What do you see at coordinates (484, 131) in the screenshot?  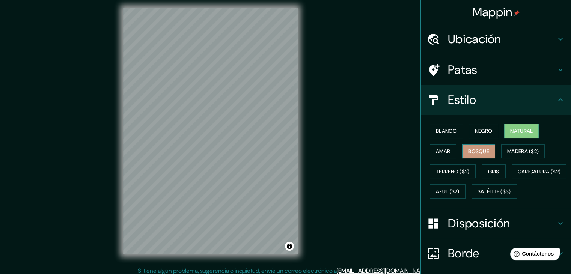 I see `button: Negro` at bounding box center [484, 131].